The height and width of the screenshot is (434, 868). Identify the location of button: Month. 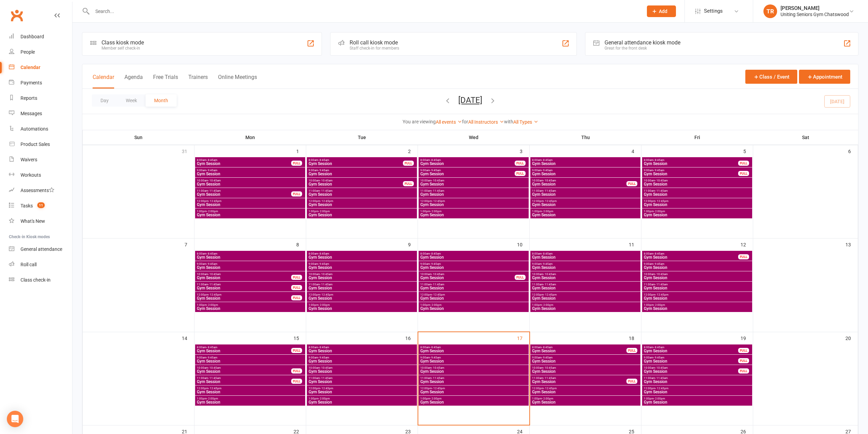
(161, 100).